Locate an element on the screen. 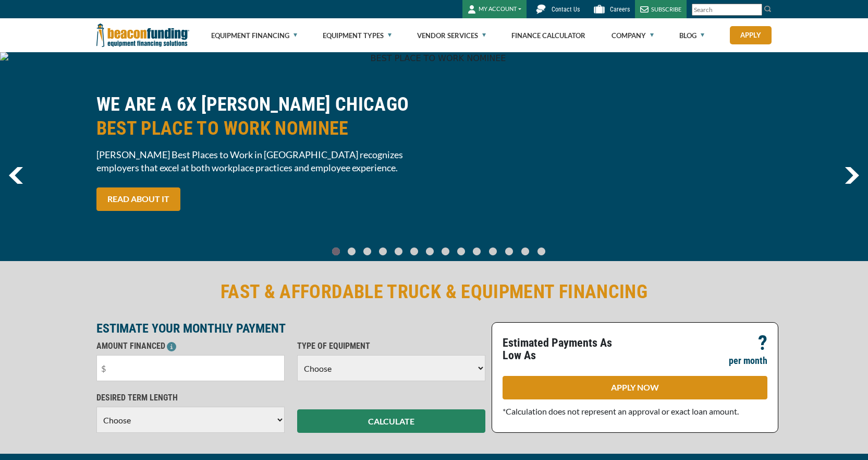  button: CALCULATE is located at coordinates (391, 421).